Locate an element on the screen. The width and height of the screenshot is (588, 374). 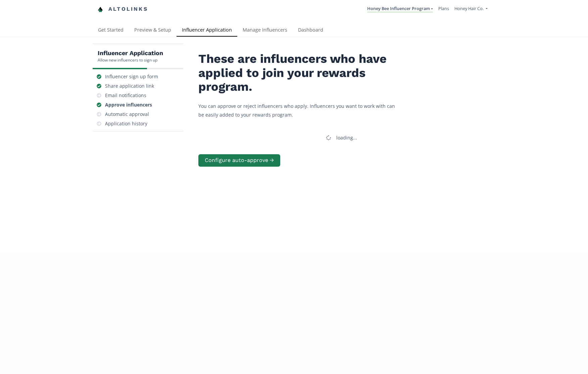
div: loading... is located at coordinates (347, 137).